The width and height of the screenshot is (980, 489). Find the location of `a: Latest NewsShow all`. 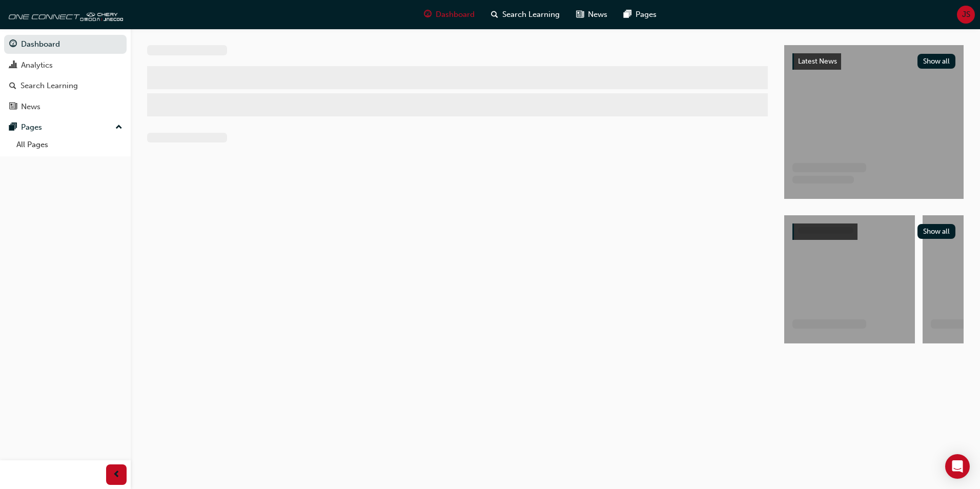

a: Latest NewsShow all is located at coordinates (874, 61).